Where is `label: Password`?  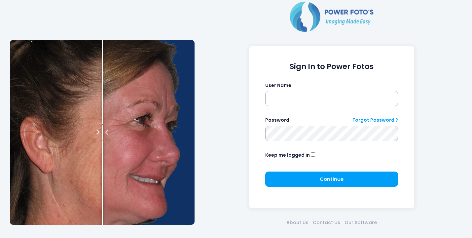 label: Password is located at coordinates (277, 120).